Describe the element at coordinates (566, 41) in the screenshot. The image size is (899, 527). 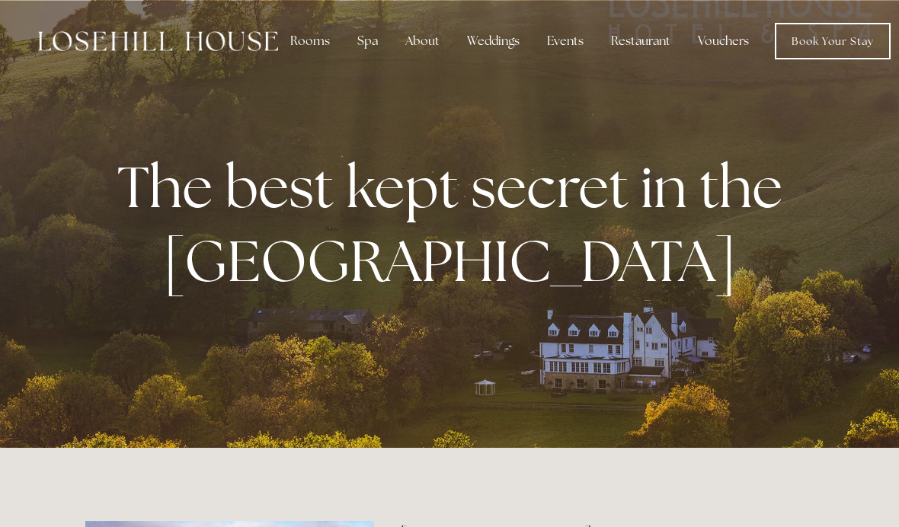
I see `div: Events` at that location.